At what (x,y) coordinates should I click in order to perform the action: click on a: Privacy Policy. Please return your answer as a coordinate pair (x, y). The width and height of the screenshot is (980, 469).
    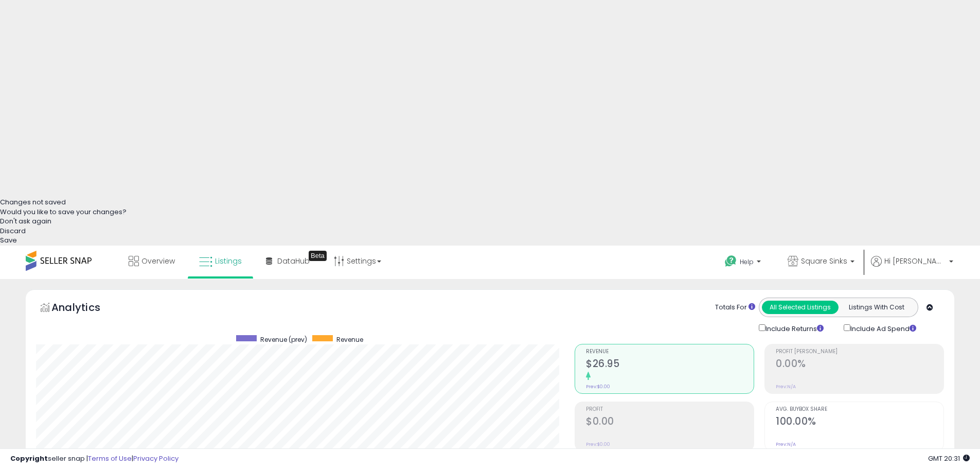
    Looking at the image, I should click on (156, 458).